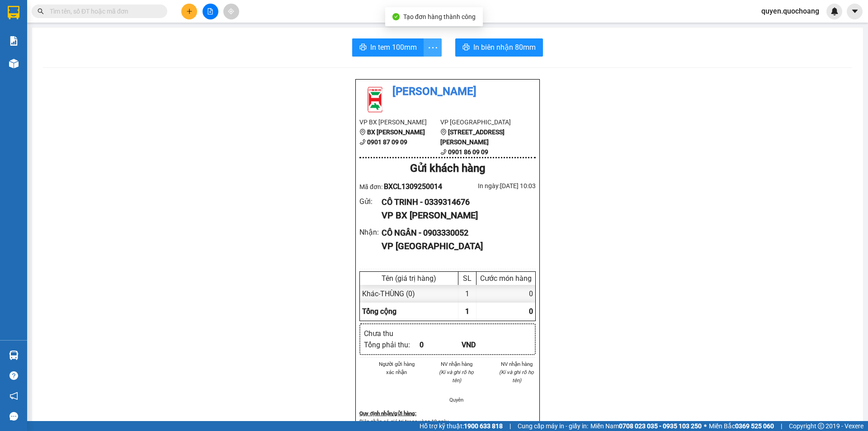 Image resolution: width=868 pixels, height=431 pixels. I want to click on img: logo.jpg, so click(375, 99).